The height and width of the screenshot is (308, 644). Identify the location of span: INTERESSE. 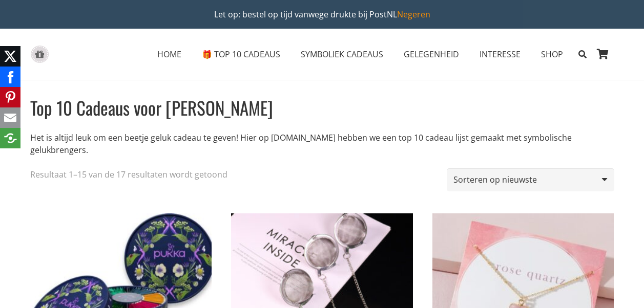
(500, 54).